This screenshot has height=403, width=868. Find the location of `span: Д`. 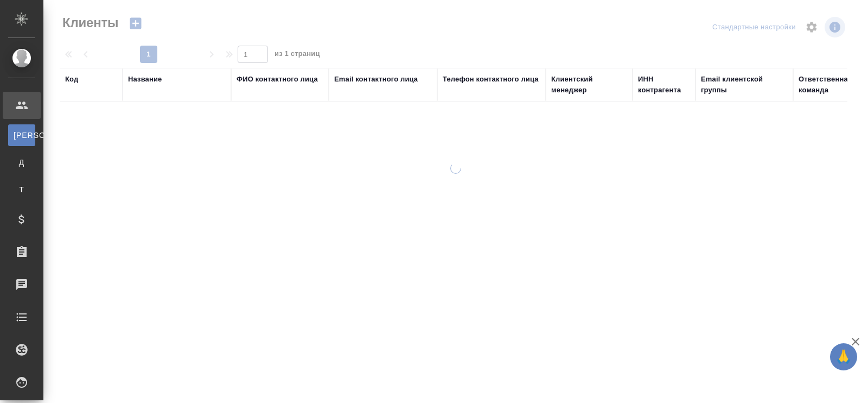

span: Д is located at coordinates (22, 162).